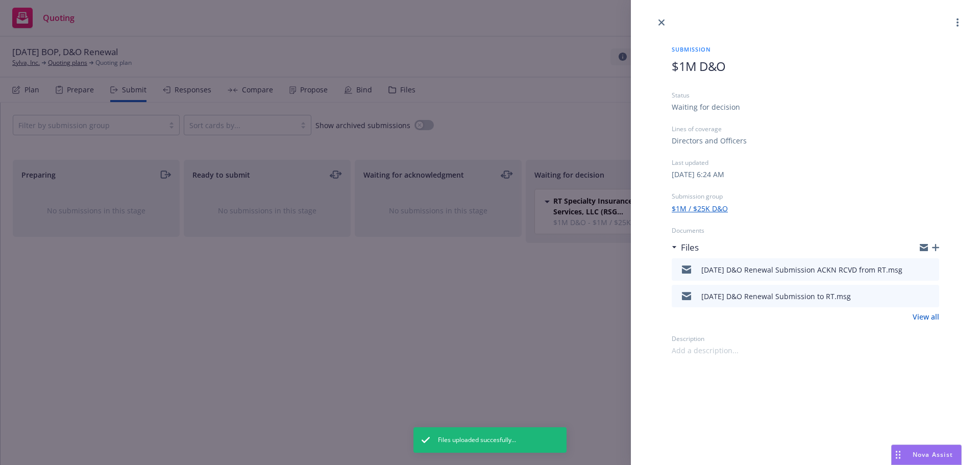  I want to click on a: $1M / $25K D&O, so click(700, 208).